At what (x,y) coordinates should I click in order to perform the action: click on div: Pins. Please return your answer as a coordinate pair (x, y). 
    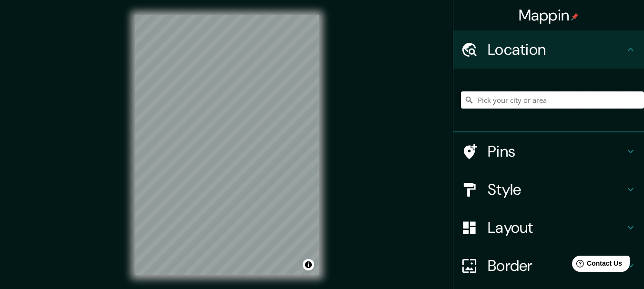
    Looking at the image, I should click on (549, 151).